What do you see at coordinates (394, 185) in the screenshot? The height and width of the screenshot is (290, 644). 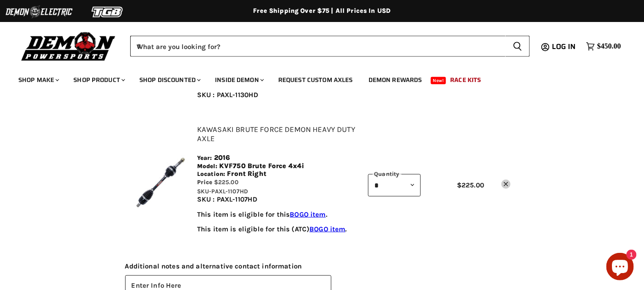 I see `select: Quantity` at bounding box center [394, 185].